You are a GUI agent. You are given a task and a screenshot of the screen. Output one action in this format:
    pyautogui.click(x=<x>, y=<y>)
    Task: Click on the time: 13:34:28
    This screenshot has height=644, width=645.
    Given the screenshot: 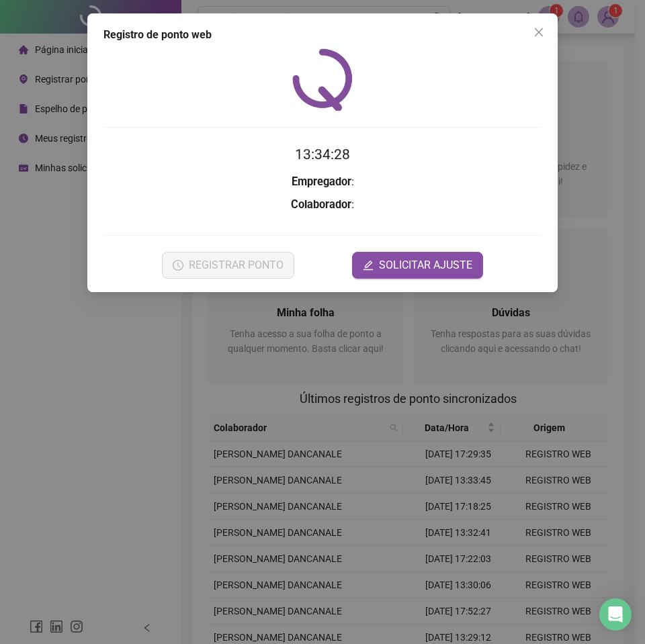 What is the action you would take?
    pyautogui.click(x=322, y=154)
    